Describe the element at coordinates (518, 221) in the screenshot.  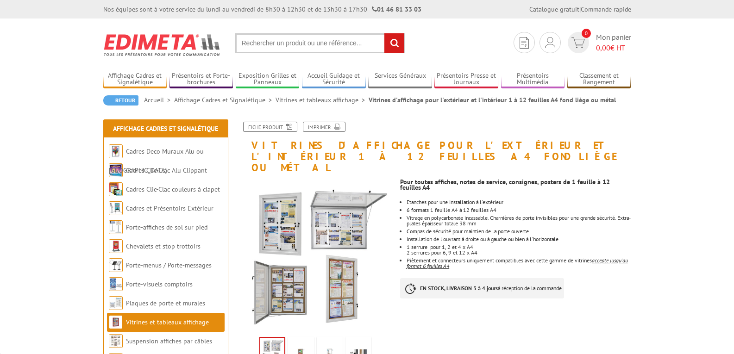
I see `li: Vitrage en polycarbonate incassable. Charnières de porte invisibles pour une grande sécurité. Ext...` at that location.